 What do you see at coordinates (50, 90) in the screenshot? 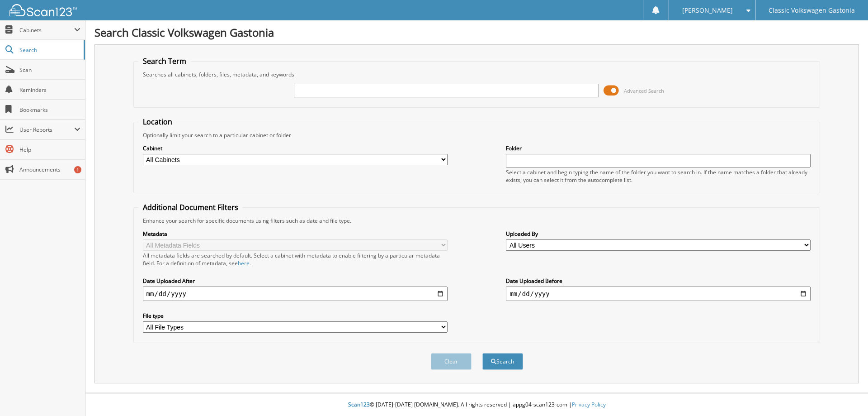
I see `span: Reminders` at bounding box center [50, 90].